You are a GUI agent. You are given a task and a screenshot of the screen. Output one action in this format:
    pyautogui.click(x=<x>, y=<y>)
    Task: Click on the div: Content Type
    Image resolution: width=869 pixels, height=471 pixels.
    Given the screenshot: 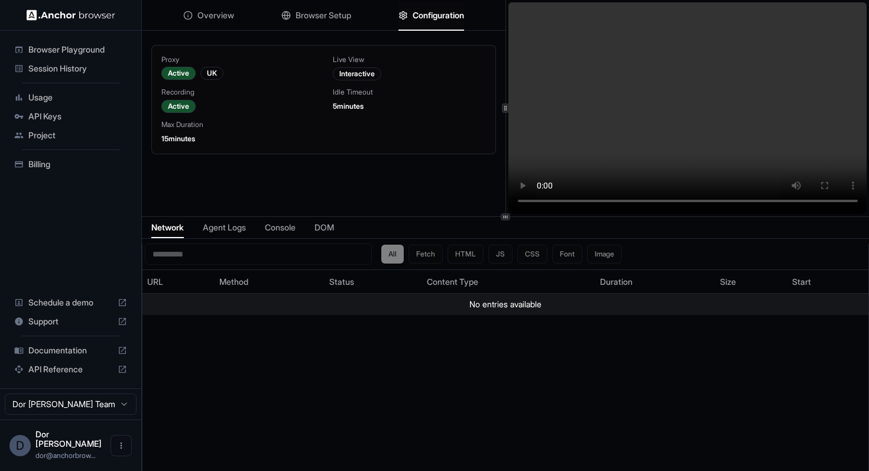 What is the action you would take?
    pyautogui.click(x=508, y=282)
    